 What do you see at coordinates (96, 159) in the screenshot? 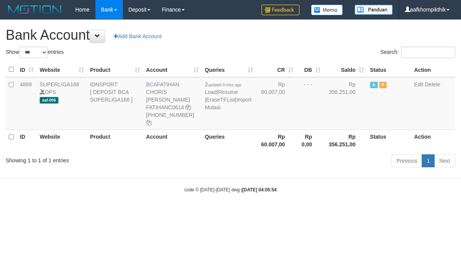
I see `div: Showing 1 to 1 of 1 entries` at bounding box center [96, 159].